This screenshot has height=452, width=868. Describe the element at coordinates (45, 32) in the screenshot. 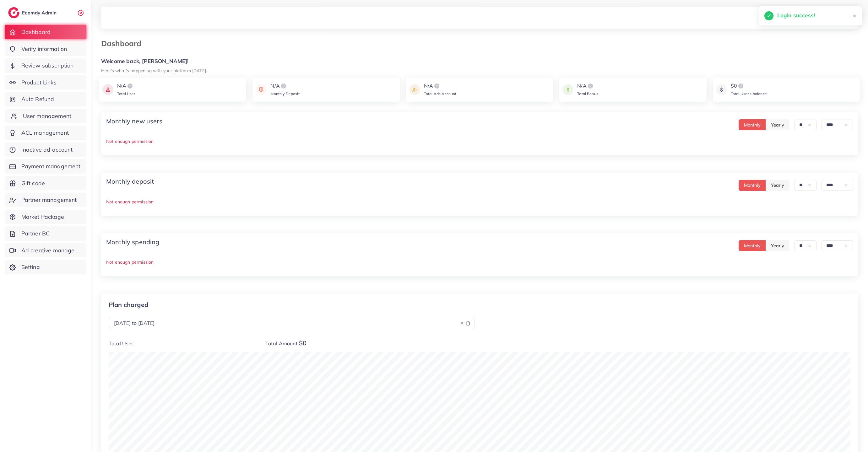

I see `a: Dashboard` at that location.